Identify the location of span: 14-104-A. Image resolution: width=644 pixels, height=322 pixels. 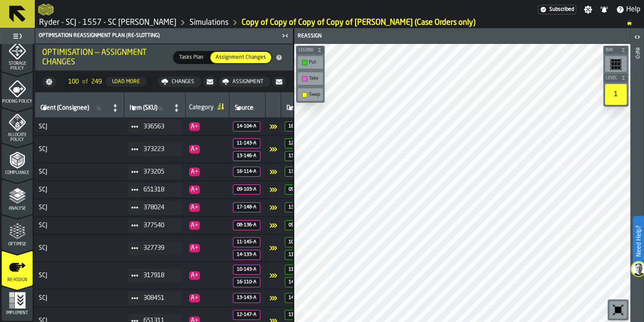
(247, 126).